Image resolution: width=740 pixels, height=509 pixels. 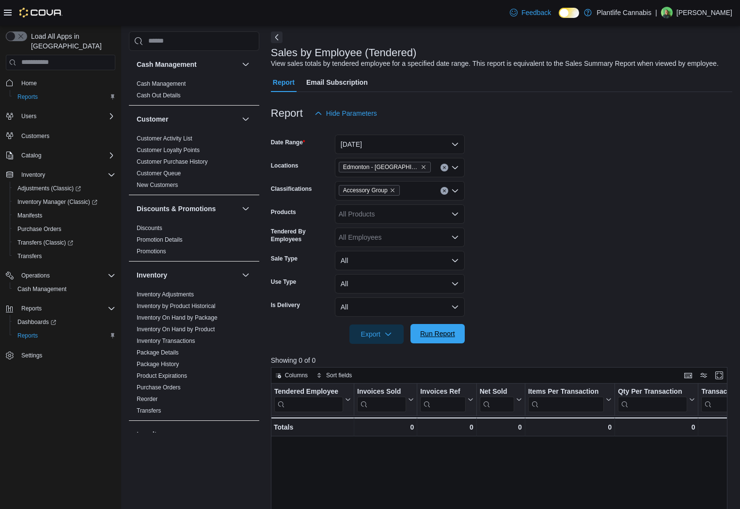 What do you see at coordinates (168, 150) in the screenshot?
I see `a: Customer Loyalty Points` at bounding box center [168, 150].